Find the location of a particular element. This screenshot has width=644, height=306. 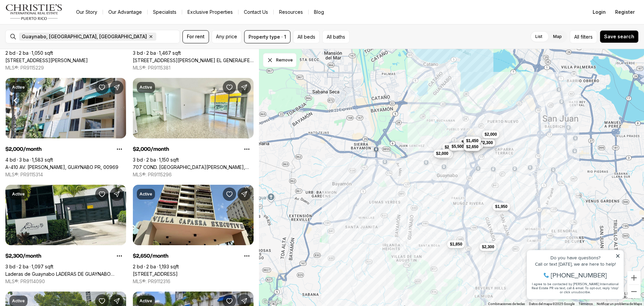

a: Our Advantage is located at coordinates (125, 12).